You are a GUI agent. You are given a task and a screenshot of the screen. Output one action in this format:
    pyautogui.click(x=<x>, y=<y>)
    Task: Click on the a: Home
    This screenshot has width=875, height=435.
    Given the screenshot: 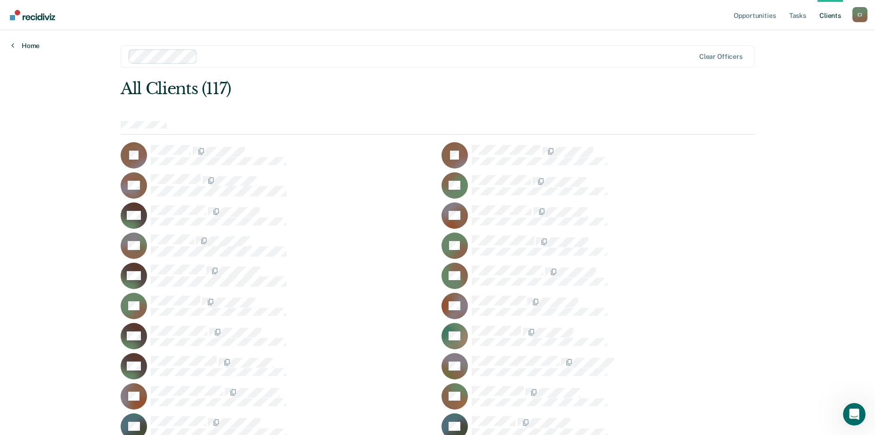 What is the action you would take?
    pyautogui.click(x=25, y=46)
    